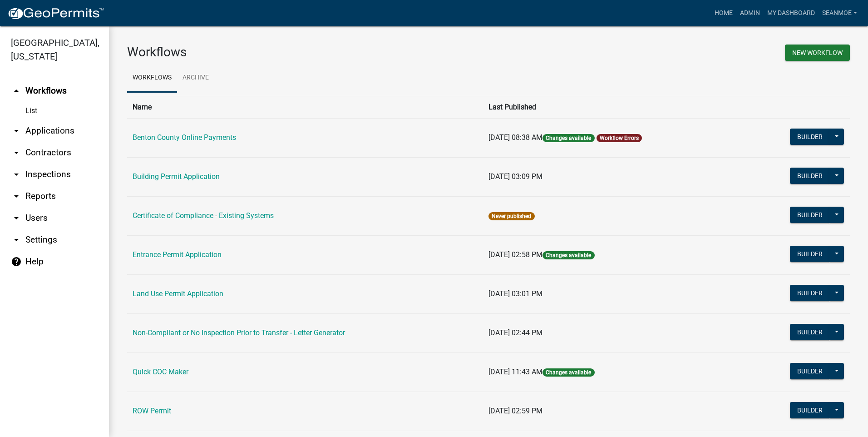  I want to click on a: Benton County Online Payments, so click(184, 137).